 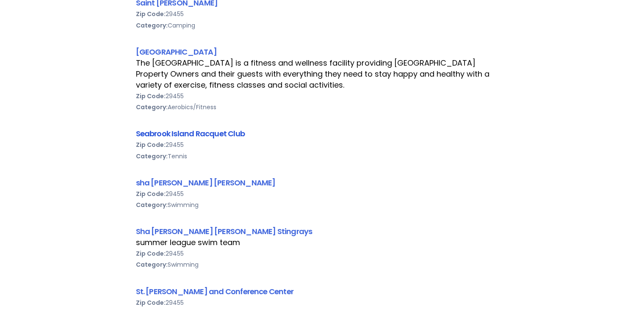 I want to click on a: Seabrook Island Racquet Club, so click(x=190, y=133).